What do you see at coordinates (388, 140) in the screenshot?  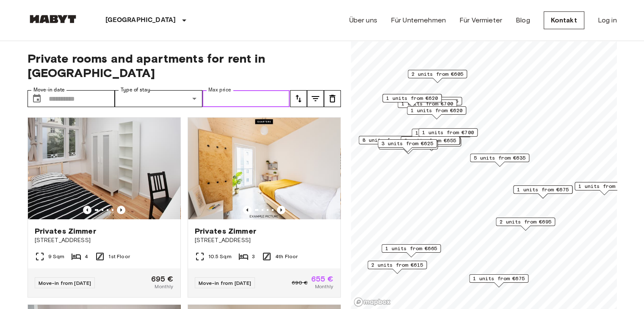 I see `span: 8 units from €655` at bounding box center [388, 140].